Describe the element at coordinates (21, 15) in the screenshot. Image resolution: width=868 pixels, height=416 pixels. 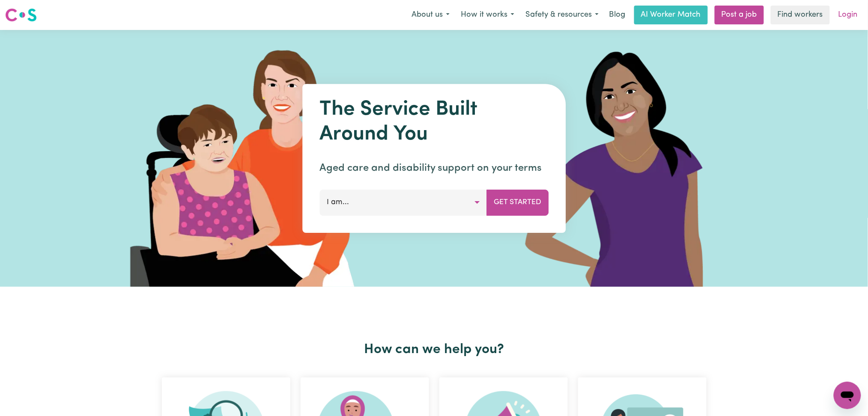
I see `a: Careseekers logo` at that location.